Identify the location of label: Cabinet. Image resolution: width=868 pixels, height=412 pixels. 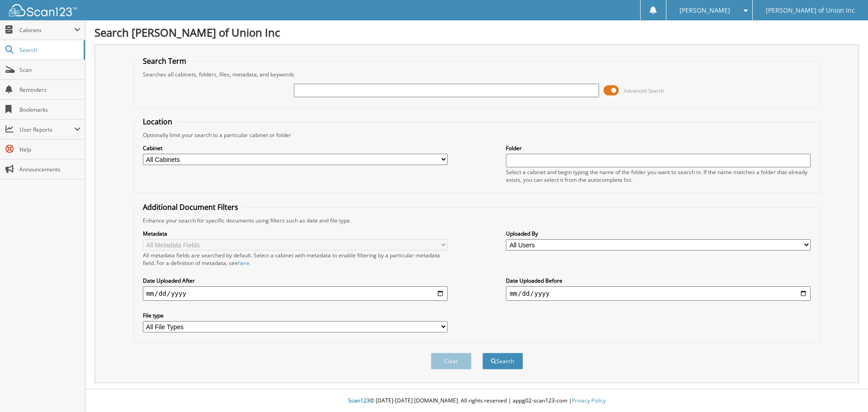
(296, 148).